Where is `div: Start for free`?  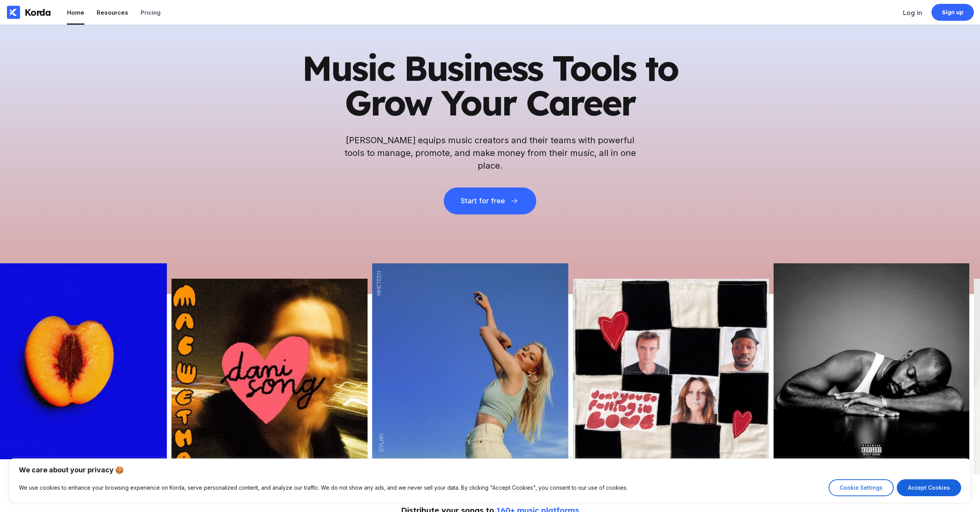 div: Start for free is located at coordinates (483, 201).